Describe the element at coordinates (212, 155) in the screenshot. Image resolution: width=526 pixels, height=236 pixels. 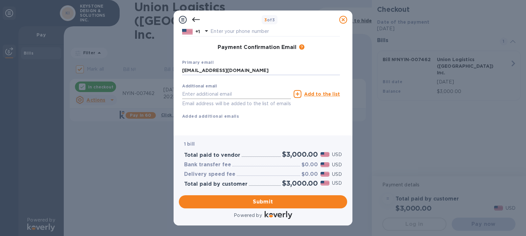
I see `h3: Total paid to vendor` at that location.